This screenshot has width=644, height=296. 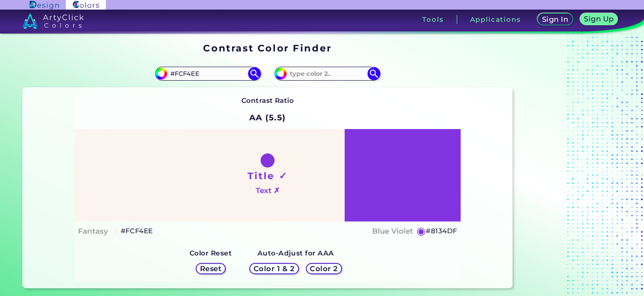 I want to click on h4: Blue Violet, so click(x=393, y=231).